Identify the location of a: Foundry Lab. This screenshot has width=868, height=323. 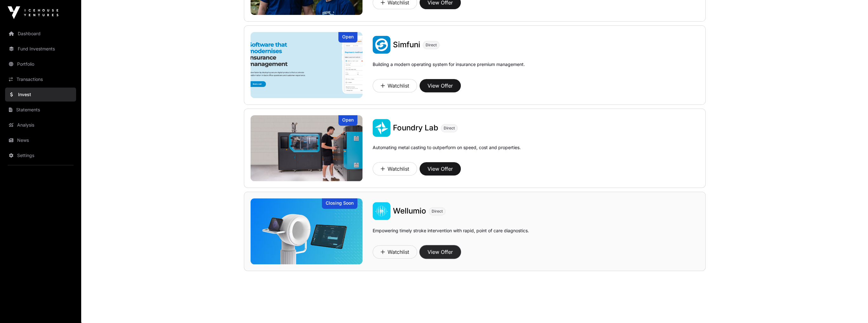
(416, 128).